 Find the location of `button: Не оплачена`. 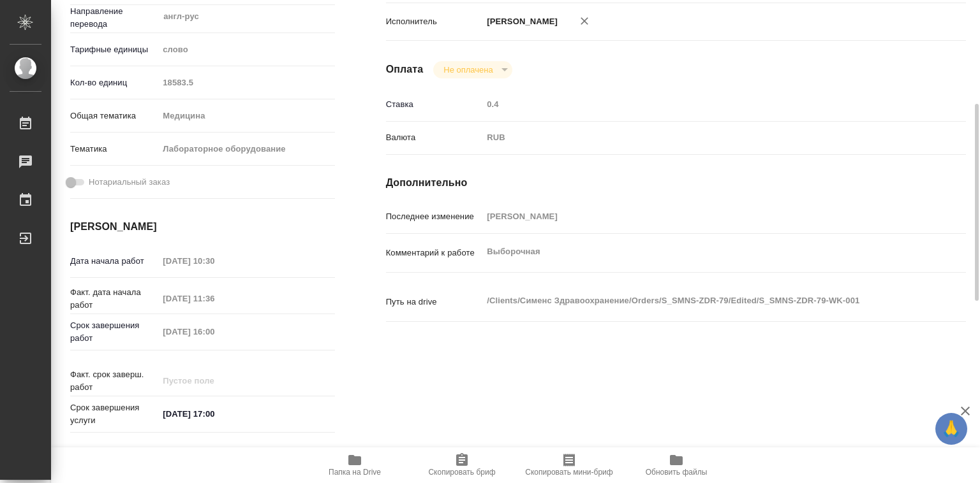

button: Не оплачена is located at coordinates (467, 69).